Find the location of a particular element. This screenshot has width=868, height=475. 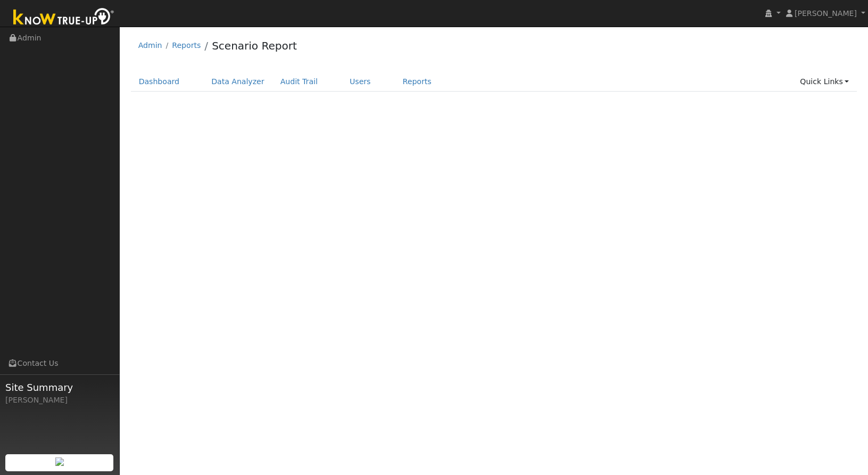

a: Audit Trail is located at coordinates (299, 82).